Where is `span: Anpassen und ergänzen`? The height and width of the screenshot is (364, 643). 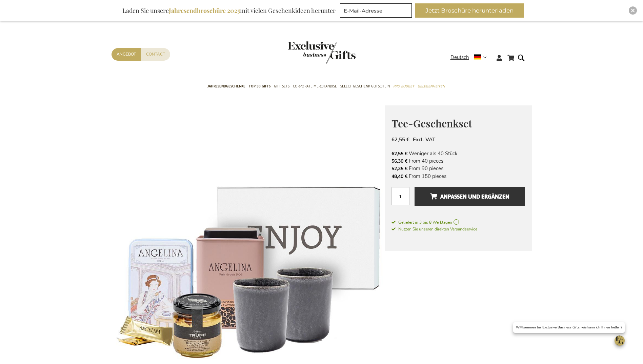
span: Anpassen und ergänzen is located at coordinates (470, 196).